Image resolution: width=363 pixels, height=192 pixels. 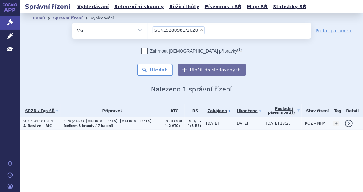 What do you see at coordinates (208, 30) in the screenshot?
I see `input: SUKLS280981/2020` at bounding box center [208, 30].